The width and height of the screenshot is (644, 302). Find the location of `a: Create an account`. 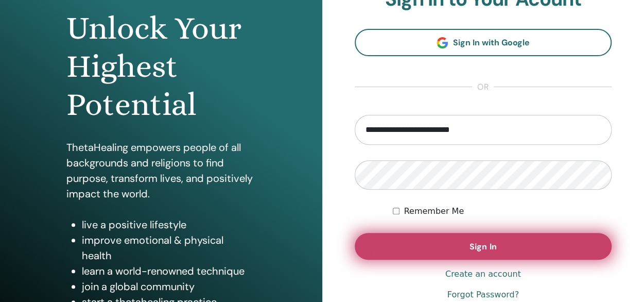

a: Create an account is located at coordinates (483, 274).